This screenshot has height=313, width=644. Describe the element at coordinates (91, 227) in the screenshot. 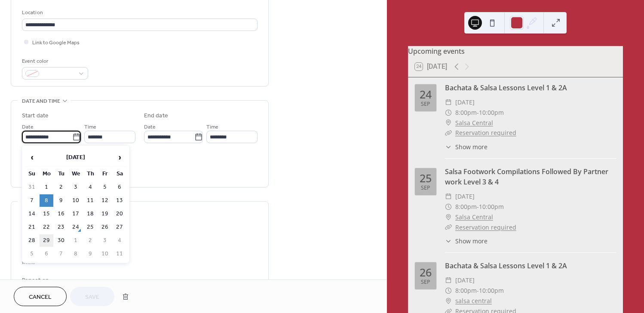

I see `td: 25` at that location.